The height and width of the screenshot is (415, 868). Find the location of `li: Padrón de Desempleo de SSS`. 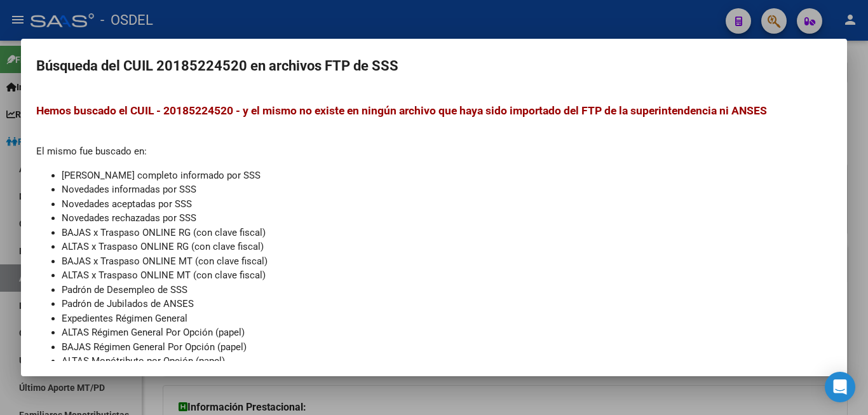

li: Padrón de Desempleo de SSS is located at coordinates (446, 289).